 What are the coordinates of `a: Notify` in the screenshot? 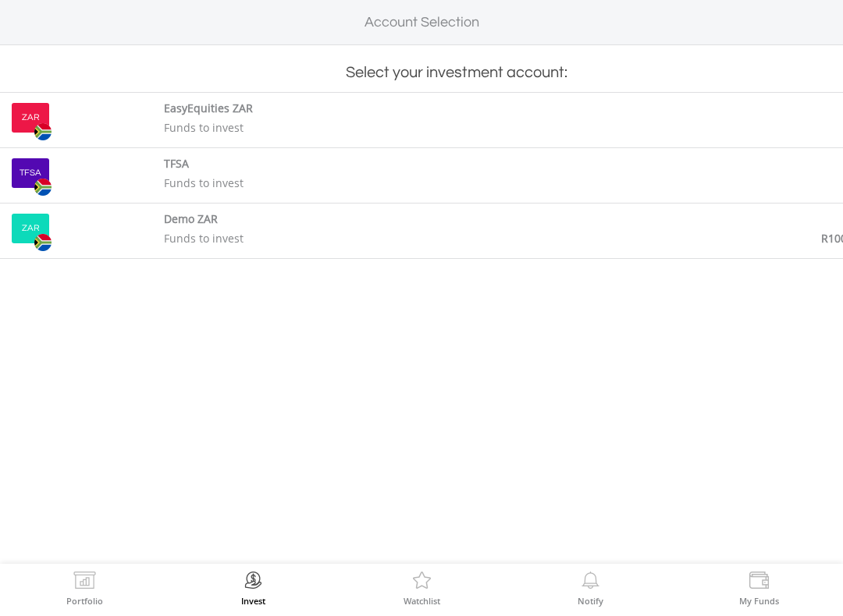 It's located at (590, 588).